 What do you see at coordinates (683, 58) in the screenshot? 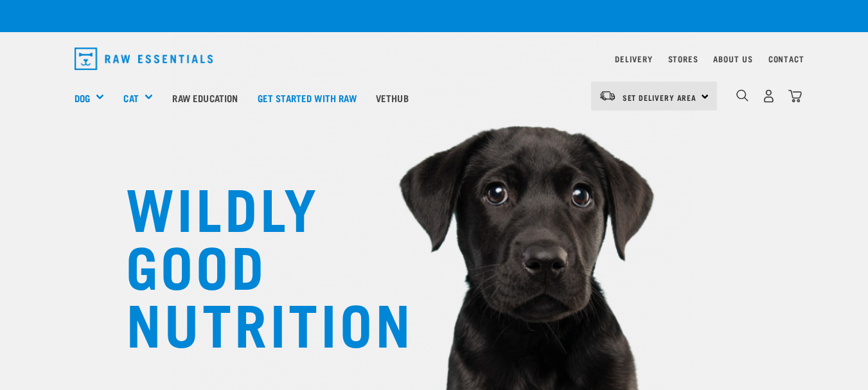
I see `a: Stores` at bounding box center [683, 58].